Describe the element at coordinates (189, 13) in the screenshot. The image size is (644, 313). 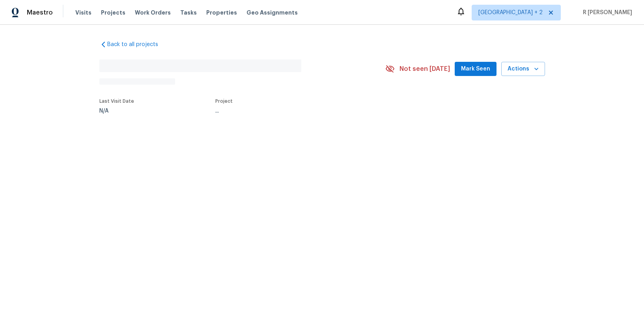
I see `span: Tasks` at that location.